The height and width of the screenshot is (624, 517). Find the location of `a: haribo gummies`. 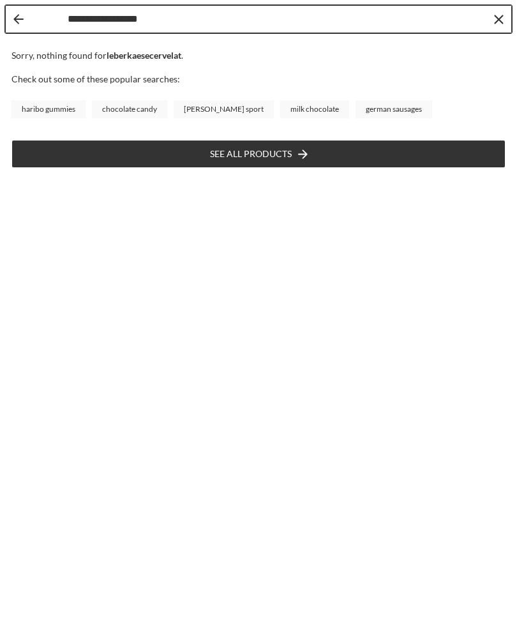

a: haribo gummies is located at coordinates (49, 109).